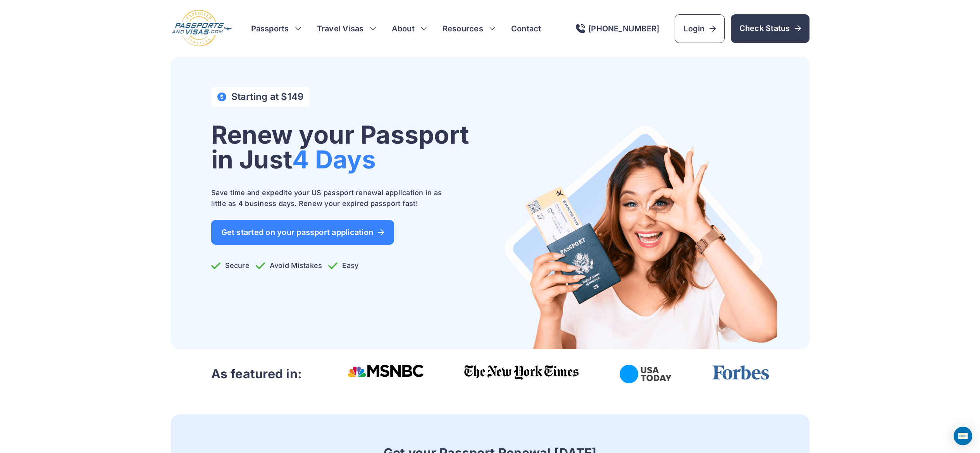  Describe the element at coordinates (346, 29) in the screenshot. I see `h3: Travel Visas` at that location.